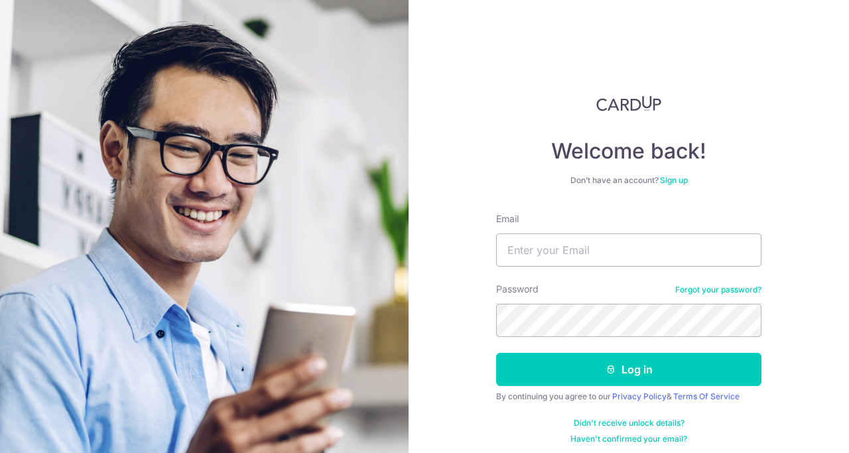  I want to click on label: Password, so click(517, 289).